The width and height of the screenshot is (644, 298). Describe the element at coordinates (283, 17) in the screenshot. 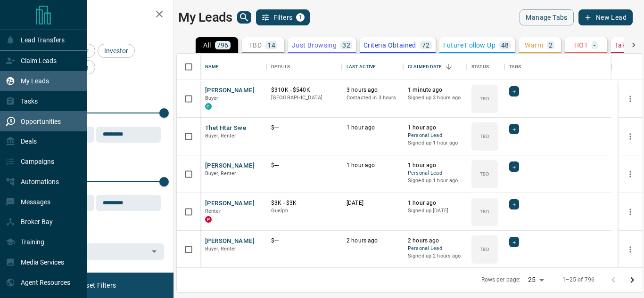

I see `button: Filters1` at that location.